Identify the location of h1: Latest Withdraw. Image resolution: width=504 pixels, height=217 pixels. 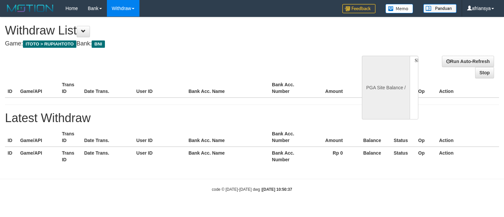
(252, 118).